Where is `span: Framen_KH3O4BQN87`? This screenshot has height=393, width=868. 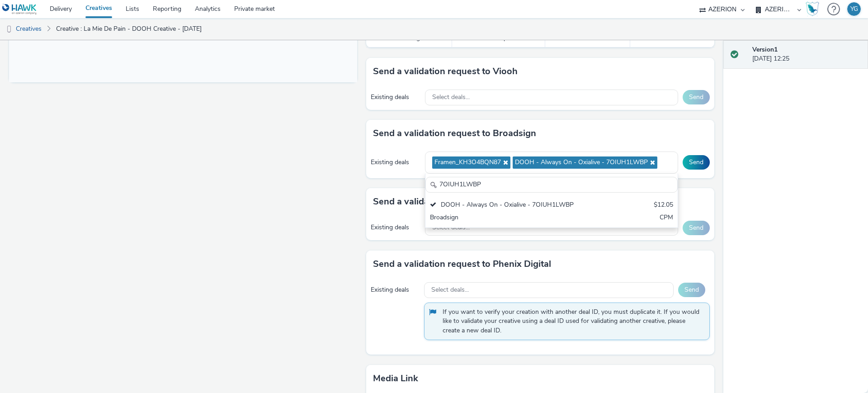 span: Framen_KH3O4BQN87 is located at coordinates (467, 163).